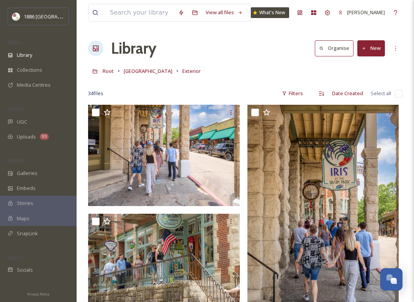  Describe the element at coordinates (34, 85) in the screenshot. I see `span: Media Centres` at that location.